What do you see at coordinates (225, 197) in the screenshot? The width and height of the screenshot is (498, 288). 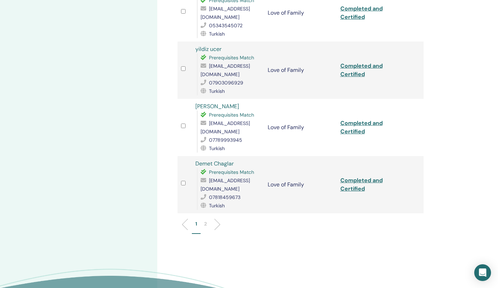 I see `span: 07818459673` at bounding box center [225, 197].